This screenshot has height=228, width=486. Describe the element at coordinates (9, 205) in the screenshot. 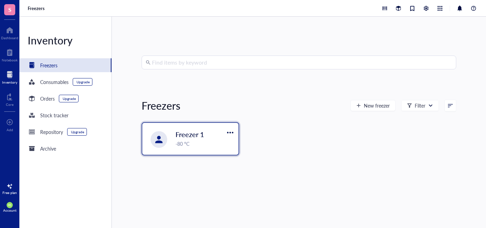

I see `span: MS` at that location.